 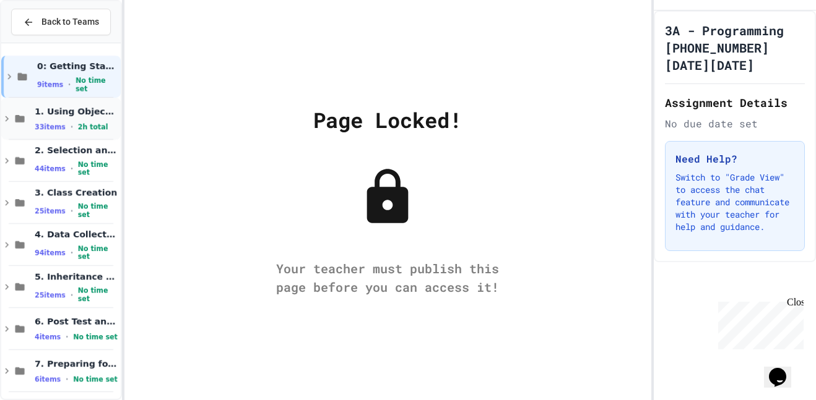 I want to click on span: 44 items, so click(x=50, y=169).